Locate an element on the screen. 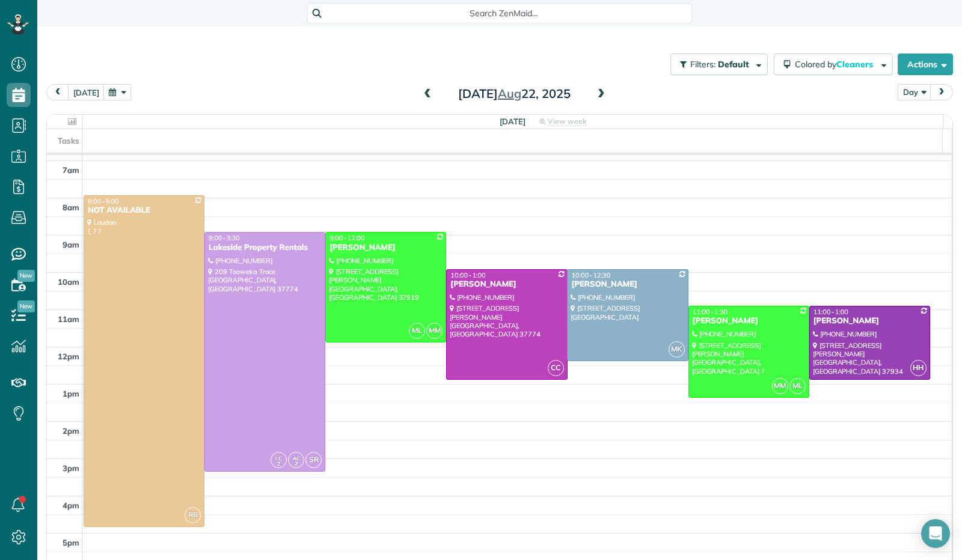  span: 7am is located at coordinates (71, 170).